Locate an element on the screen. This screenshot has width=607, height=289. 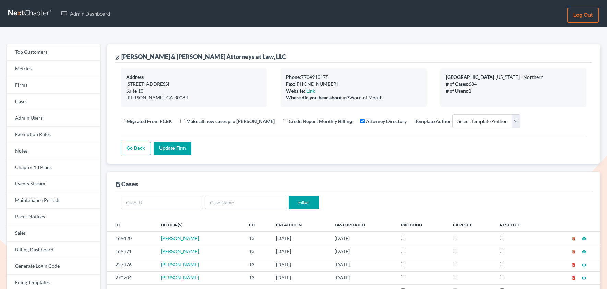
a: Metrics is located at coordinates (54, 69).